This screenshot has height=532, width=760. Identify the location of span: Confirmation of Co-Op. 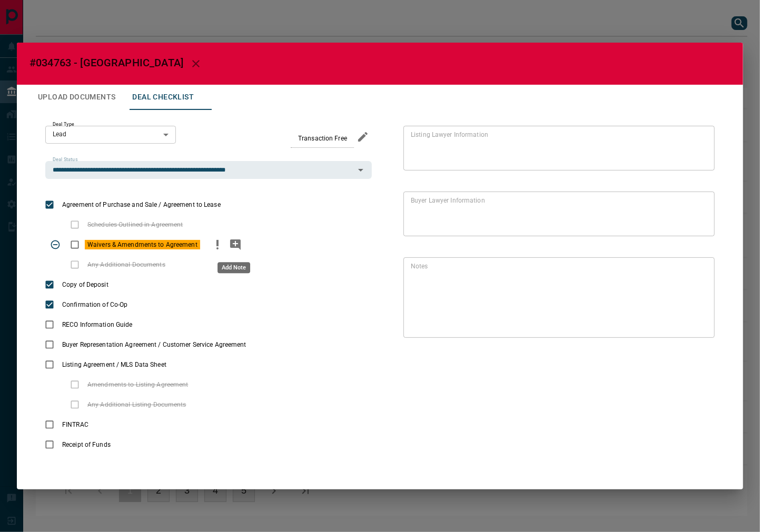
(95, 305).